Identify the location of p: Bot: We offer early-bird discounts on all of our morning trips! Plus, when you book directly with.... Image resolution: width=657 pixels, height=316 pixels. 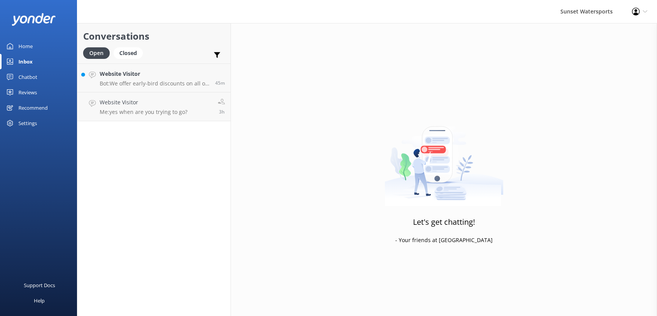
(154, 83).